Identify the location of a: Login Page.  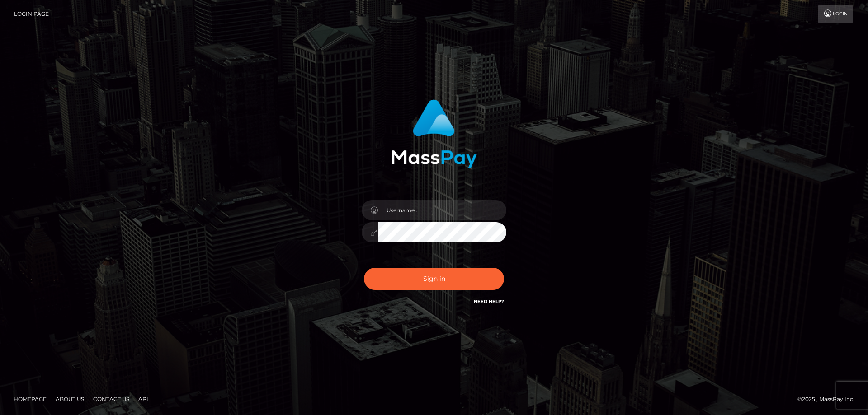
(31, 14).